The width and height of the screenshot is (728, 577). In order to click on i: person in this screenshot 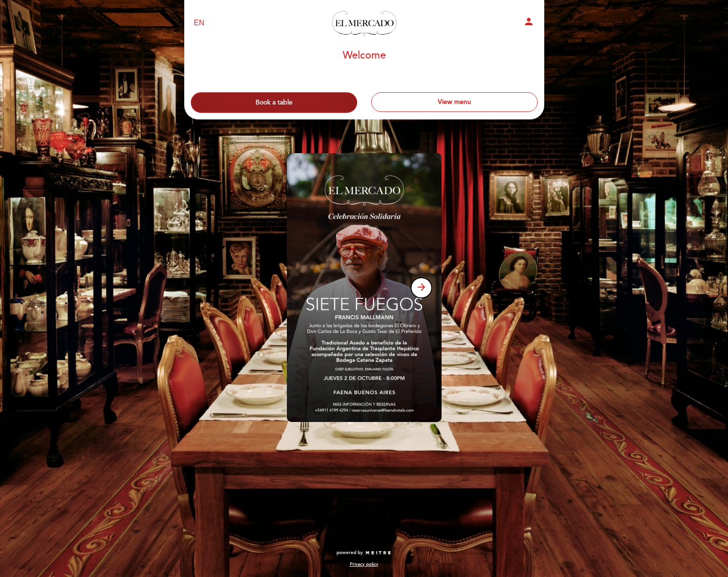, I will do `click(529, 21)`.